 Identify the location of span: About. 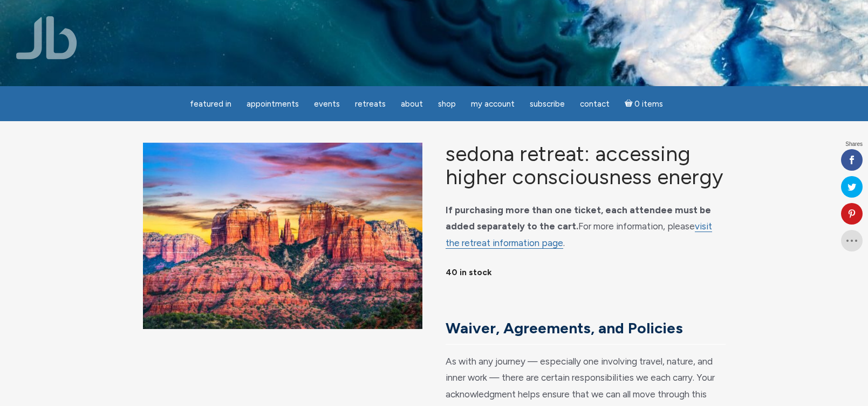
(411, 104).